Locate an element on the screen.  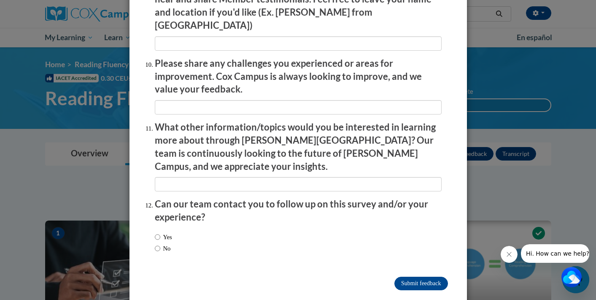
input: Yes is located at coordinates (157, 237).